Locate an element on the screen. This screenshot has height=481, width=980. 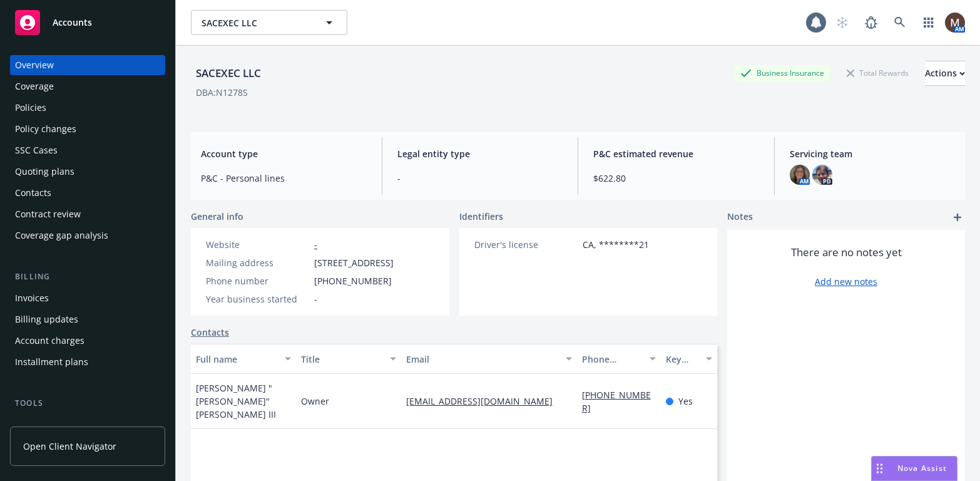
div: Drag to move is located at coordinates (880, 469).